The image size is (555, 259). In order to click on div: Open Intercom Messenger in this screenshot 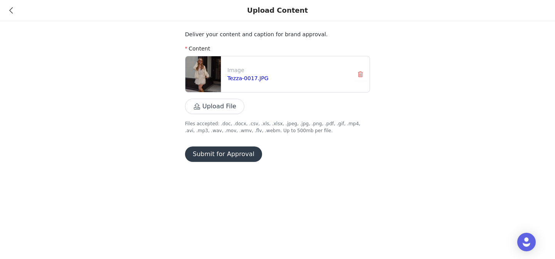, I will do `click(526, 242)`.